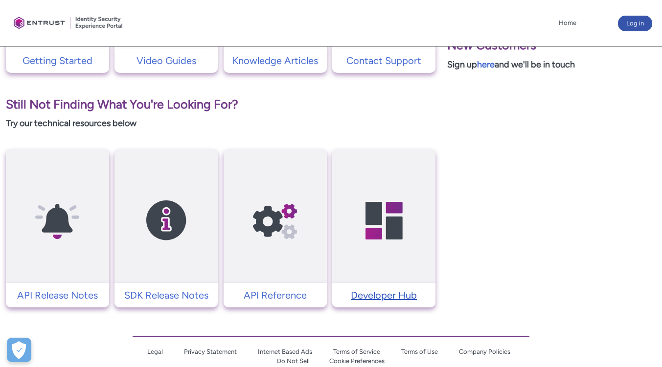 This screenshot has width=662, height=367. What do you see at coordinates (221, 123) in the screenshot?
I see `p: Try our technical resources below` at bounding box center [221, 123].